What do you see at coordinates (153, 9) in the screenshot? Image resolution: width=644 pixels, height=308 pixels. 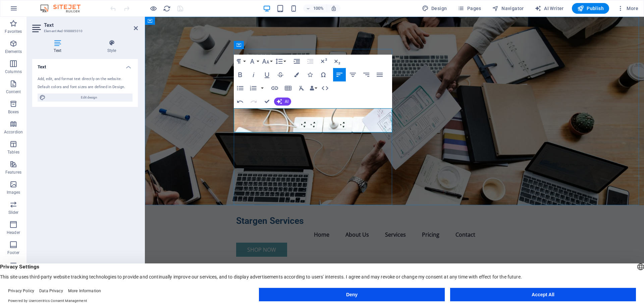 I see `button: Click here to leave preview mode and continue editing` at bounding box center [153, 9].